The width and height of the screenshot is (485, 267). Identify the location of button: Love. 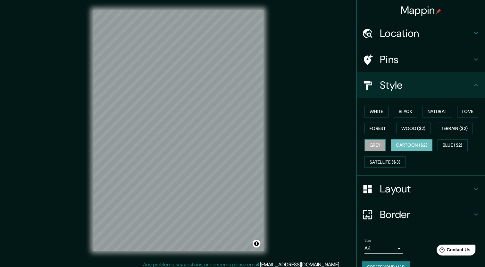
(468, 112).